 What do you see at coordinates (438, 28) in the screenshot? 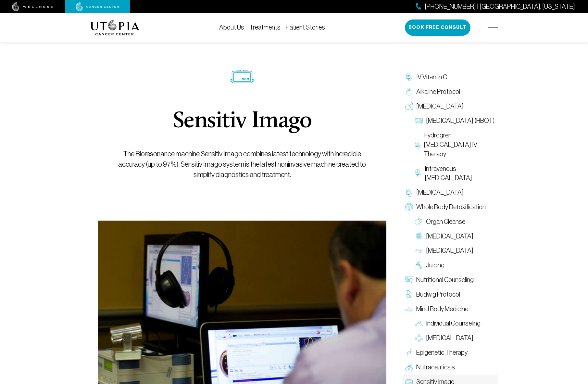
I see `button: Book Free Consult` at bounding box center [438, 28].